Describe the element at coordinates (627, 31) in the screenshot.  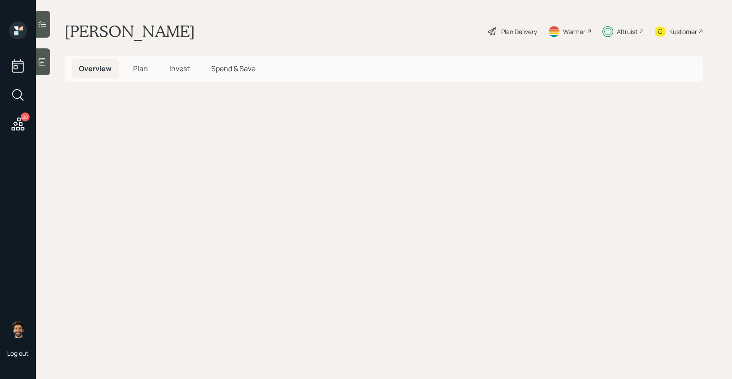
I see `div: Altruist` at that location.